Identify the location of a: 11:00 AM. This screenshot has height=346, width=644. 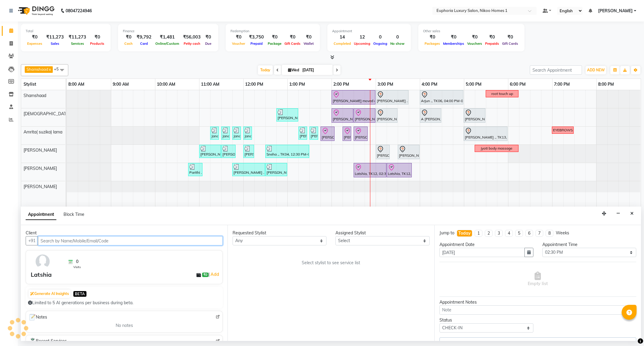
(210, 84).